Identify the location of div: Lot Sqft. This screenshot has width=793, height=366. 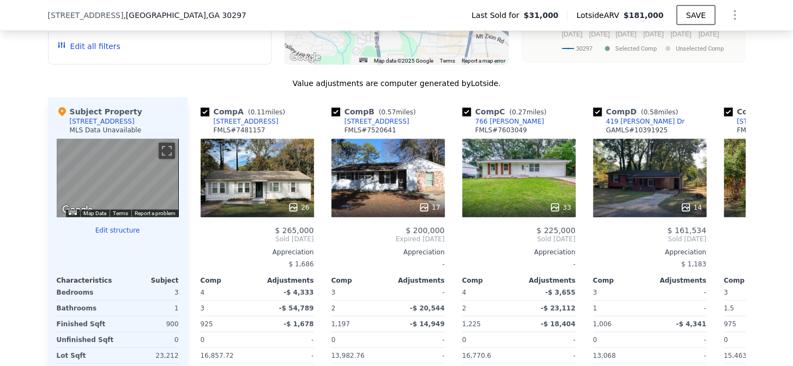
(86, 356).